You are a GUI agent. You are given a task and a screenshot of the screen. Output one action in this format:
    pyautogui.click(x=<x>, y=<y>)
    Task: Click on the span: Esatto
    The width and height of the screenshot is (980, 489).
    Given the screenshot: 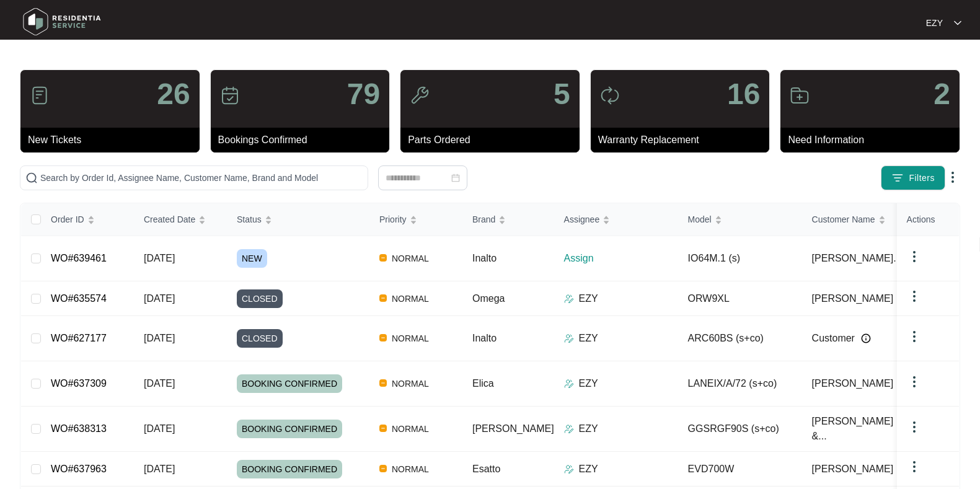 What is the action you would take?
    pyautogui.click(x=486, y=468)
    